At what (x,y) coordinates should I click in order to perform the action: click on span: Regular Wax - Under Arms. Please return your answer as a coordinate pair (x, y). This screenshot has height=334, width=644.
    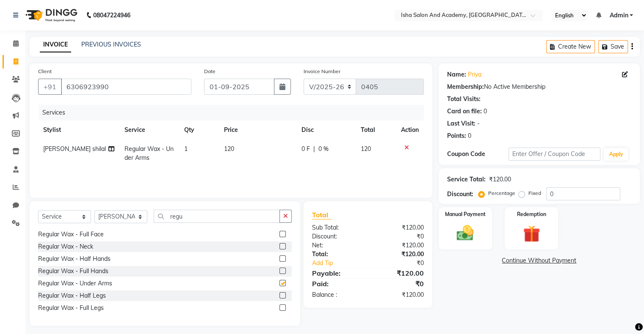
    Looking at the image, I should click on (149, 153).